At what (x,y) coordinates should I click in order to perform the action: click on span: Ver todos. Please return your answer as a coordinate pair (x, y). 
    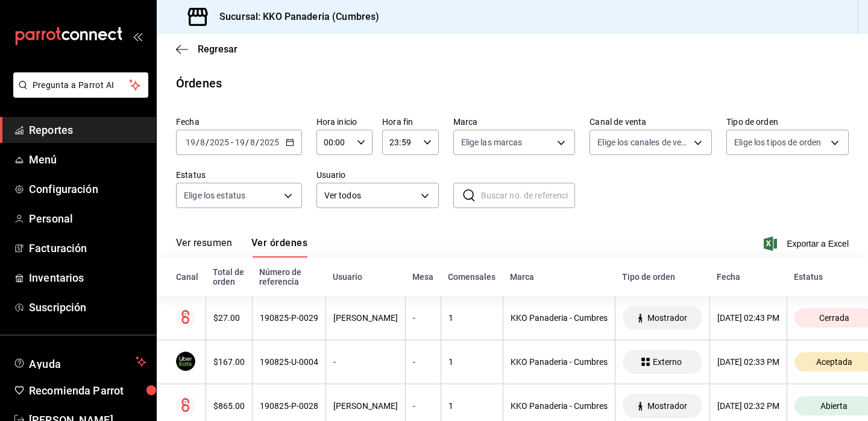
    Looking at the image, I should click on (370, 196).